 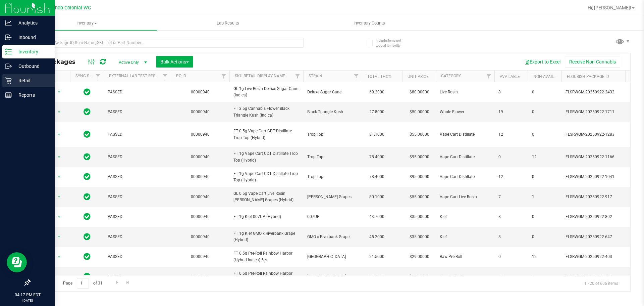 I want to click on inline-svg: Analytics, so click(x=8, y=23).